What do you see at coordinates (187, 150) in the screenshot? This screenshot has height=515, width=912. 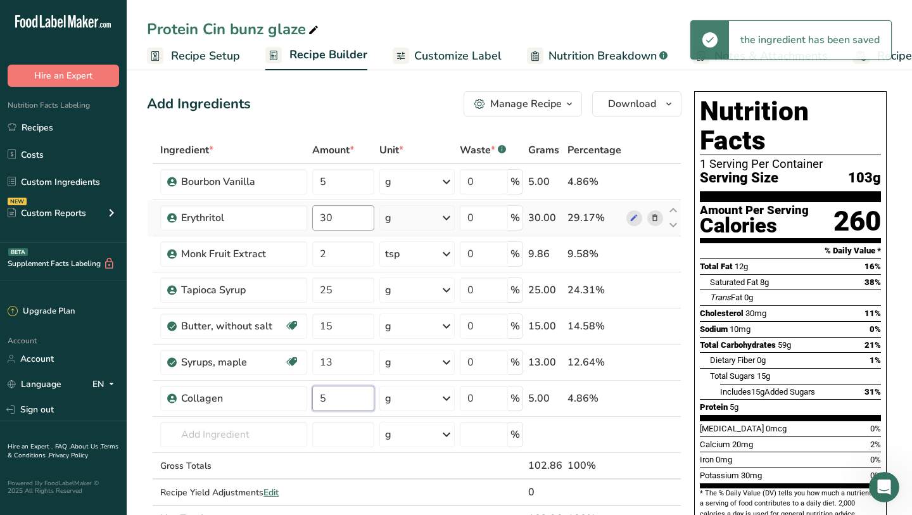 I see `span: Ingredient` at bounding box center [187, 150].